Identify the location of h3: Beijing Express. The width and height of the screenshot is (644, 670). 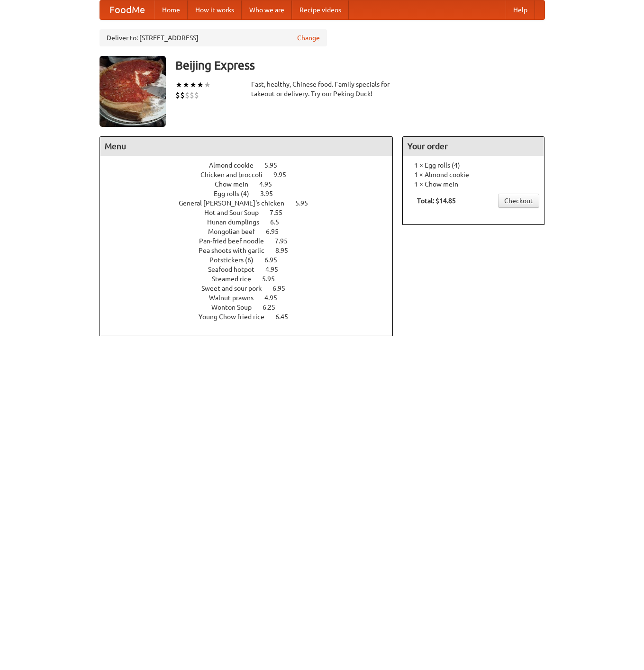
(360, 65).